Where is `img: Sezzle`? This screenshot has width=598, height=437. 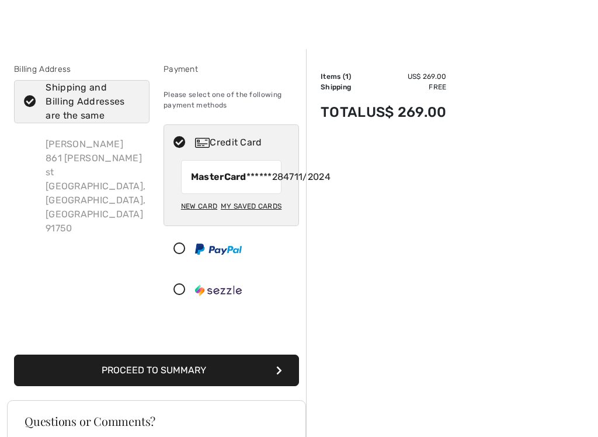
img: Sezzle is located at coordinates (219, 290).